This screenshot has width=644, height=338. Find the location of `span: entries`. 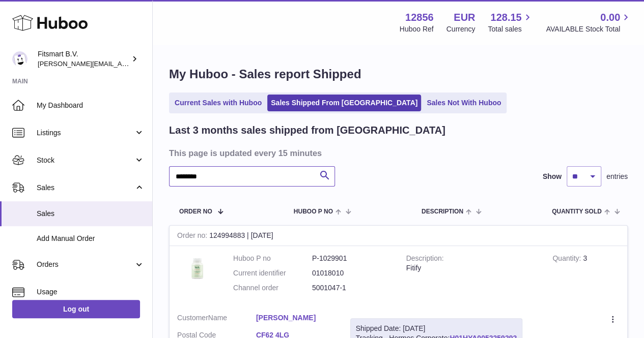

span: entries is located at coordinates (617, 176).